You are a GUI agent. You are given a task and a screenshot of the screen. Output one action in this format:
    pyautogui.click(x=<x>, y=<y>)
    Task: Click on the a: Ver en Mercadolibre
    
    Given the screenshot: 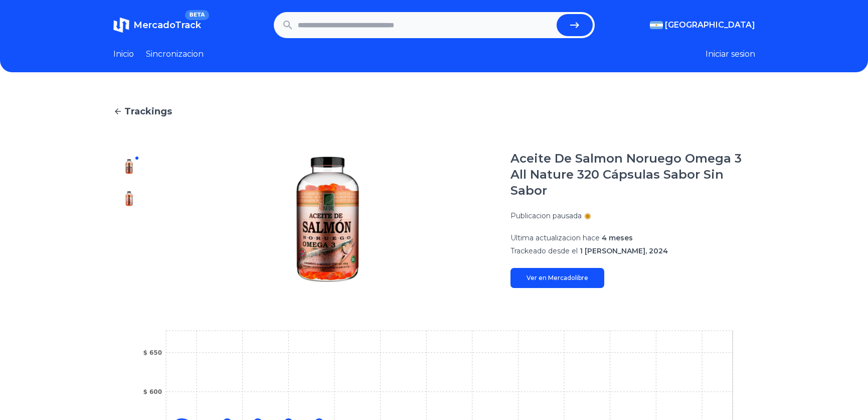 What is the action you would take?
    pyautogui.click(x=557, y=278)
    